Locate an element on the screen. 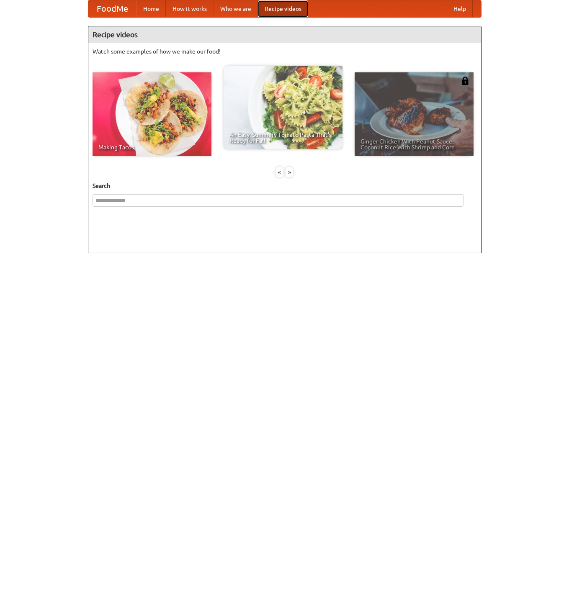  a: Recipe videos is located at coordinates (283, 9).